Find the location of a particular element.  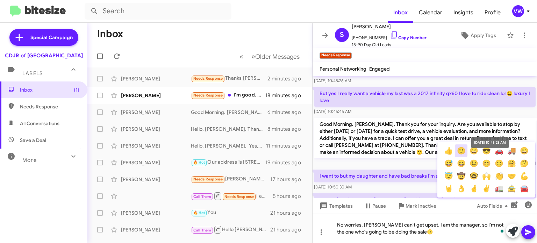

span: Save a Deal is located at coordinates (33, 140).